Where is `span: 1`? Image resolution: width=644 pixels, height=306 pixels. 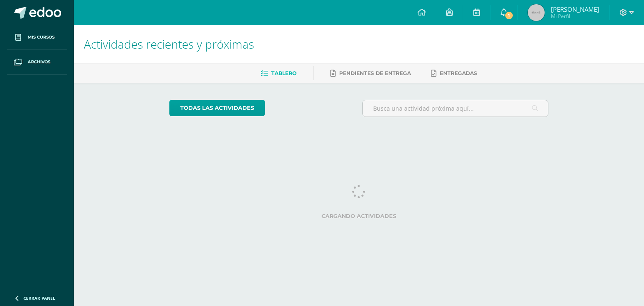 span: 1 is located at coordinates (509, 16).